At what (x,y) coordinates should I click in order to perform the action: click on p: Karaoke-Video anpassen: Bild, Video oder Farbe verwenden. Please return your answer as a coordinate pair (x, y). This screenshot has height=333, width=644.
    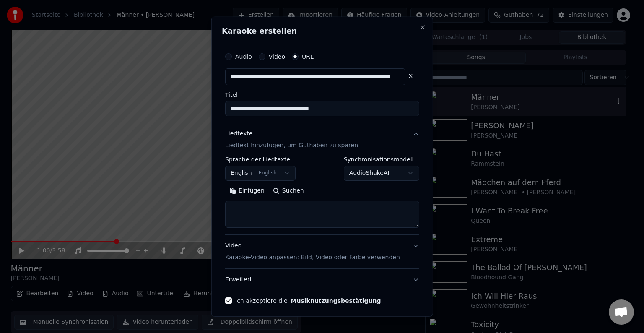
    Looking at the image, I should click on (313, 258).